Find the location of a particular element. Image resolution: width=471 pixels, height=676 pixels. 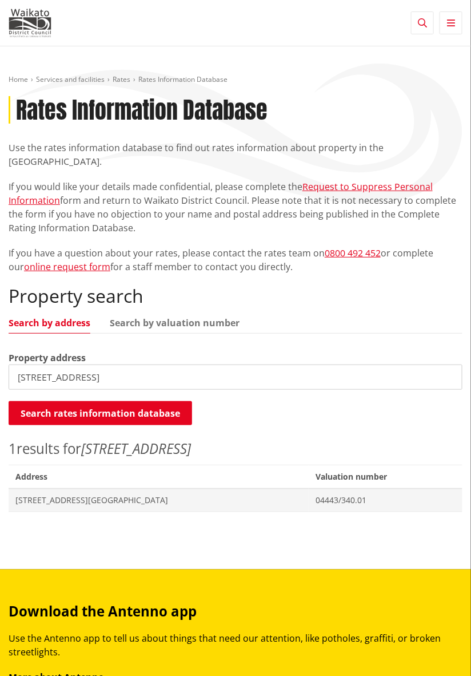

span: 04443/340.01 is located at coordinates (386, 501).